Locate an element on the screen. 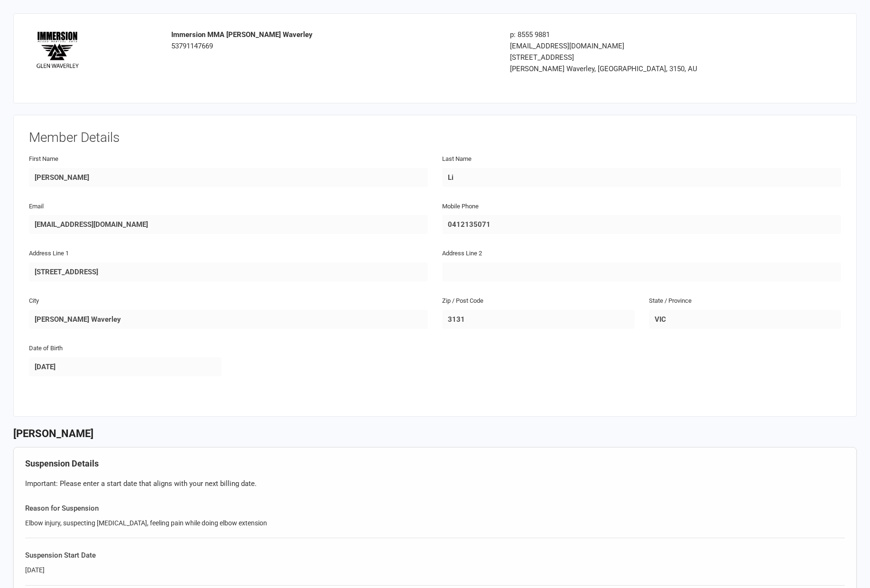 This screenshot has height=588, width=870. div: 53791147669 is located at coordinates (333, 40).